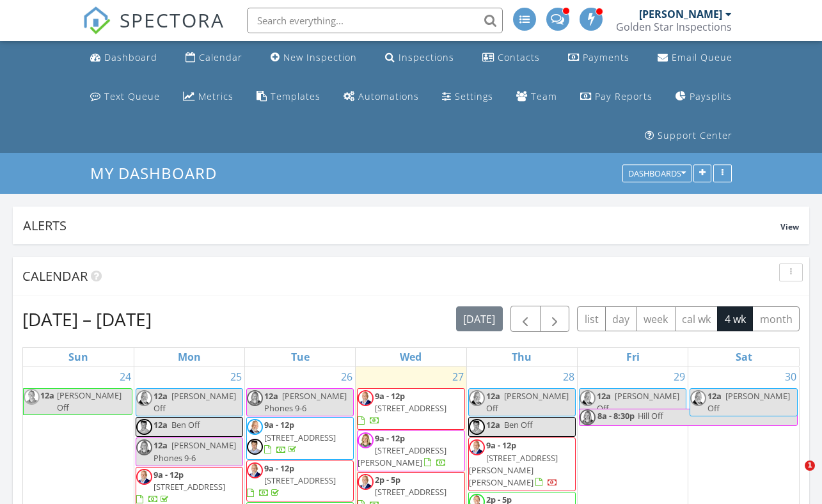  I want to click on span: Ben Off, so click(518, 425).